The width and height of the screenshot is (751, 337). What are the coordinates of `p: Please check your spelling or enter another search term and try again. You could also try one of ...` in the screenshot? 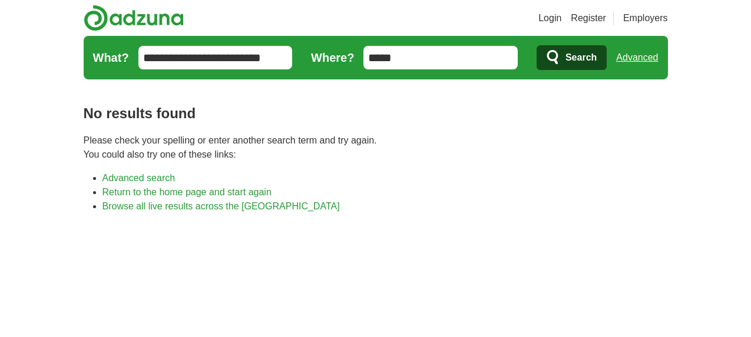 It's located at (376, 148).